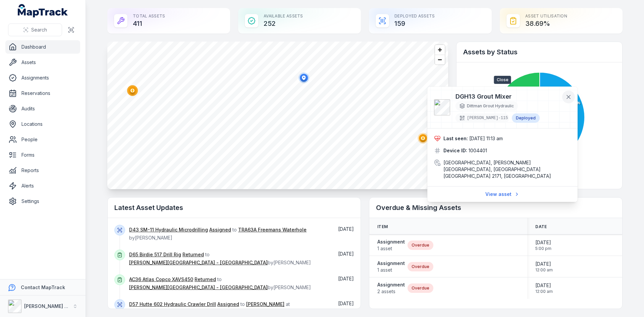 The height and width of the screenshot is (317, 644). Describe the element at coordinates (43, 11) in the screenshot. I see `a: MapTrack` at that location.